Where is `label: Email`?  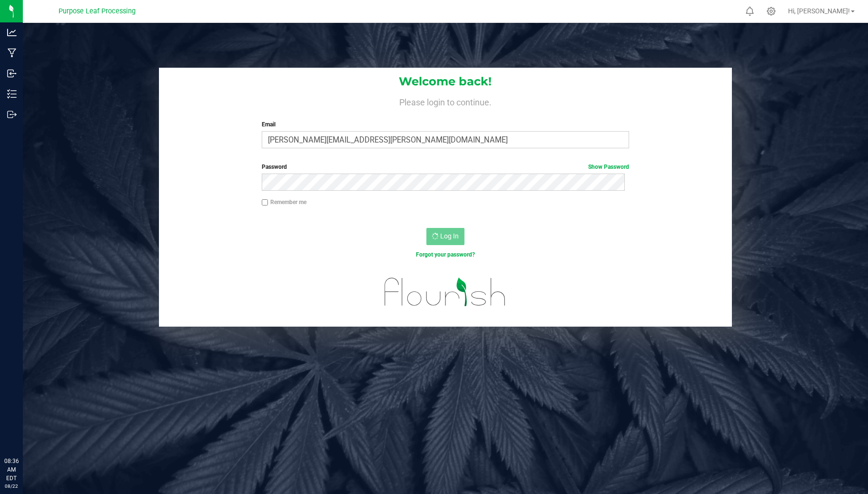 label: Email is located at coordinates (445, 124).